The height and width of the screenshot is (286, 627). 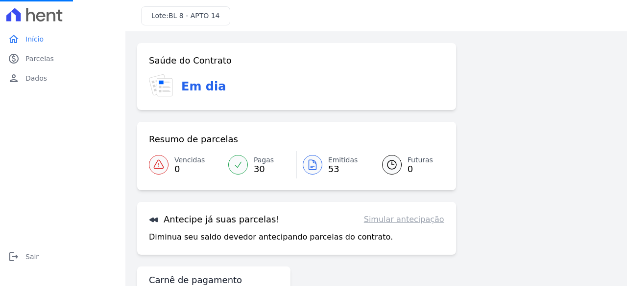 I want to click on span: Início, so click(x=34, y=39).